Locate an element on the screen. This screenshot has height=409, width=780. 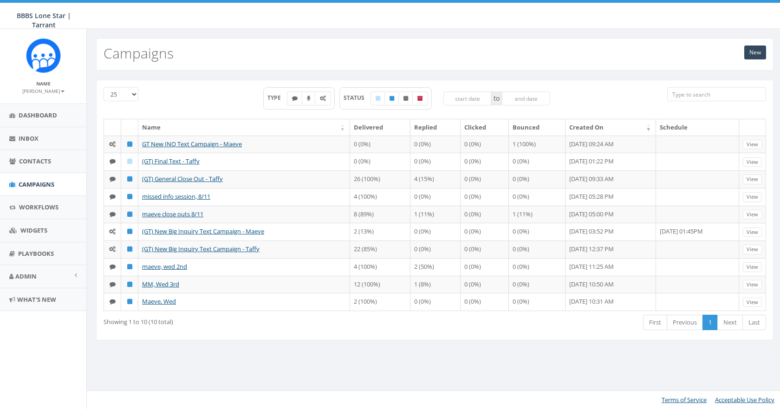
td: 22 (85%) is located at coordinates (380, 249).